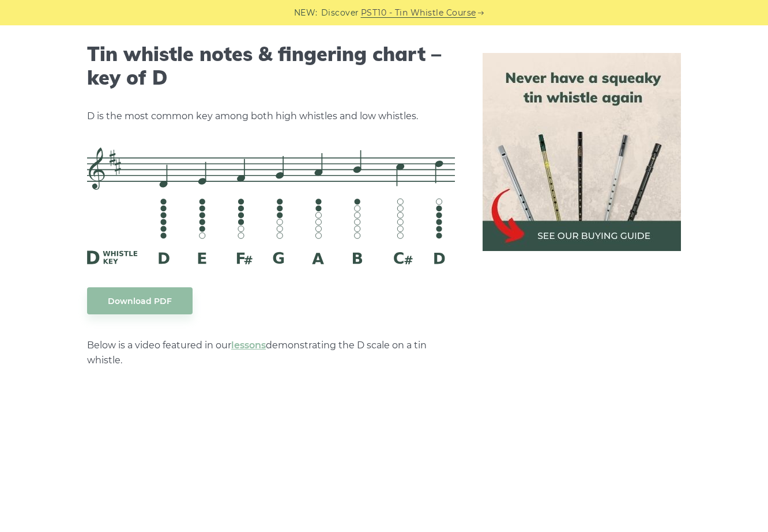  What do you see at coordinates (271, 66) in the screenshot?
I see `h2: Tin whistle notes & fingering chart – key of D` at bounding box center [271, 66].